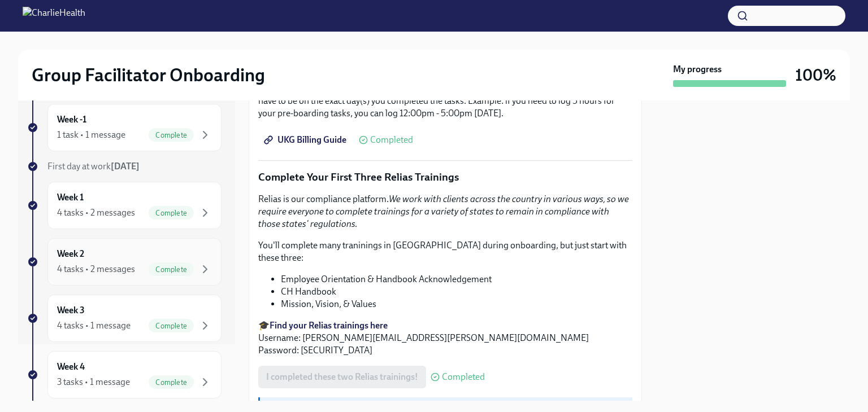  I want to click on strong: My progress, so click(697, 70).